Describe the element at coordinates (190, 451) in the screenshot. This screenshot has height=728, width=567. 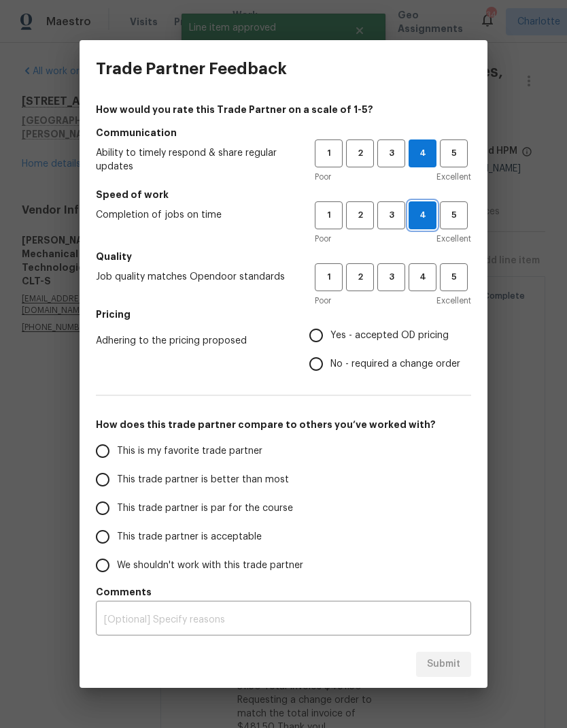
I see `span: This is my favorite trade partner` at that location.